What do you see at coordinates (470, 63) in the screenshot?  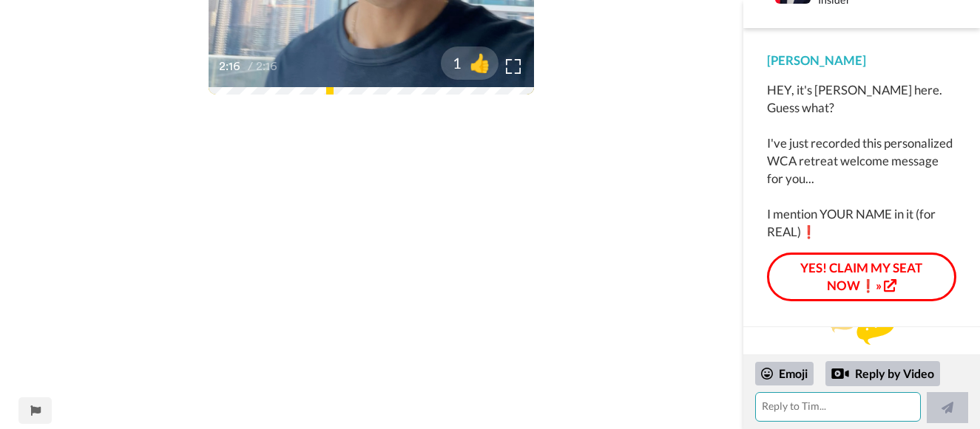 I see `button: 1👍` at bounding box center [470, 63].